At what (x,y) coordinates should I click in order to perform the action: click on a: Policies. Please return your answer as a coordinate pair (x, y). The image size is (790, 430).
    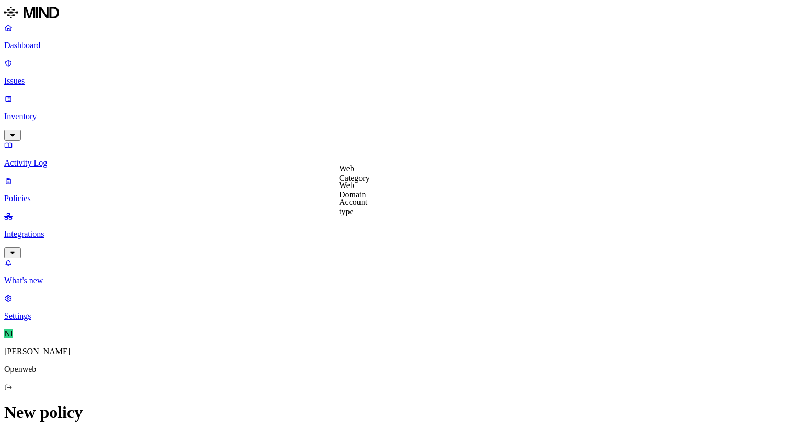
    Looking at the image, I should click on (395, 190).